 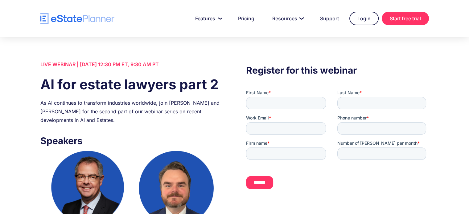 I want to click on a: home, so click(x=77, y=18).